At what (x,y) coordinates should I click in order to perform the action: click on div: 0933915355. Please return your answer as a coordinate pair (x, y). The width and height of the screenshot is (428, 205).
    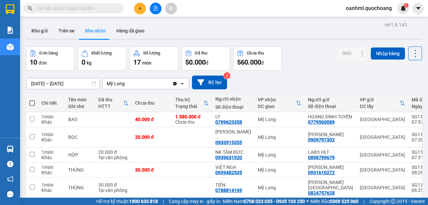
    Looking at the image, I should click on (228, 142).